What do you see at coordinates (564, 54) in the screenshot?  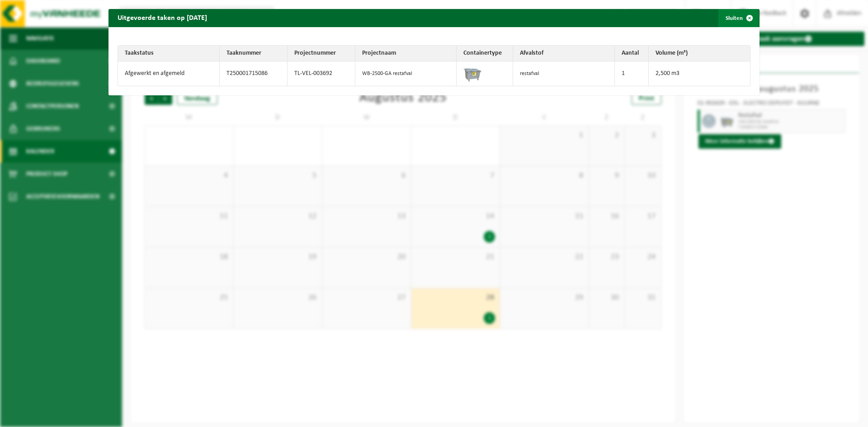 I see `th: Afvalstof` at bounding box center [564, 54].